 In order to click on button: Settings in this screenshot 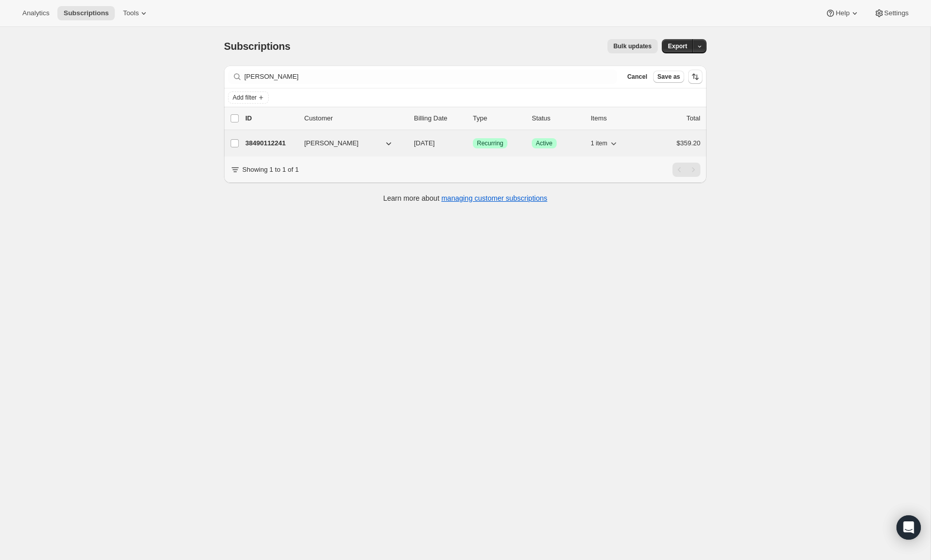, I will do `click(892, 13)`.